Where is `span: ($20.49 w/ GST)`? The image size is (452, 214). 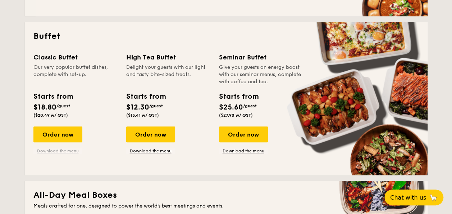 span: ($20.49 w/ GST) is located at coordinates (51, 115).